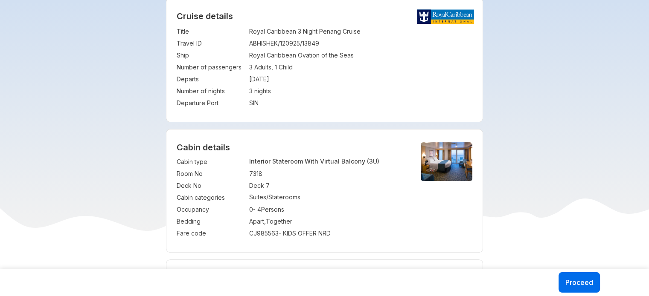 This screenshot has height=296, width=649. What do you see at coordinates (360, 32) in the screenshot?
I see `td: Royal Caribbean 3 Night Penang Cruise` at bounding box center [360, 32].